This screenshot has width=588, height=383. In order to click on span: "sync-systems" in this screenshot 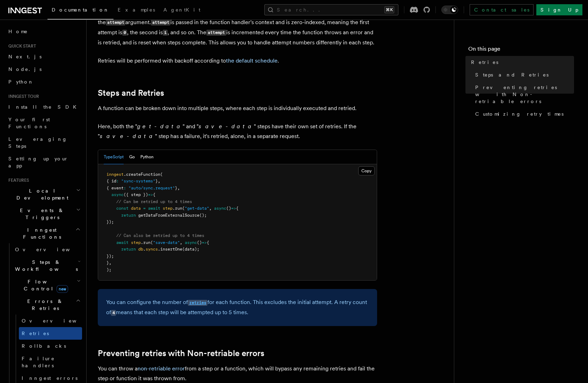, I will do `click(138, 181)`.